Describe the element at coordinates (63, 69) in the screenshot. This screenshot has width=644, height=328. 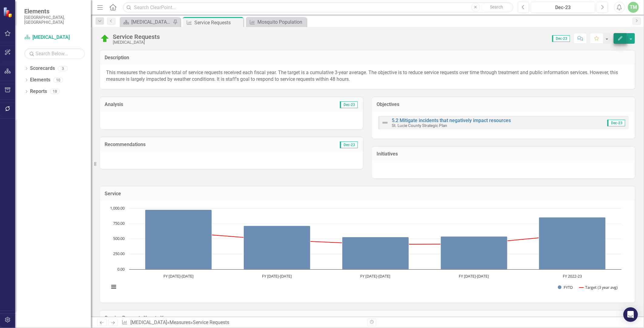
I see `div: 3` at that location.